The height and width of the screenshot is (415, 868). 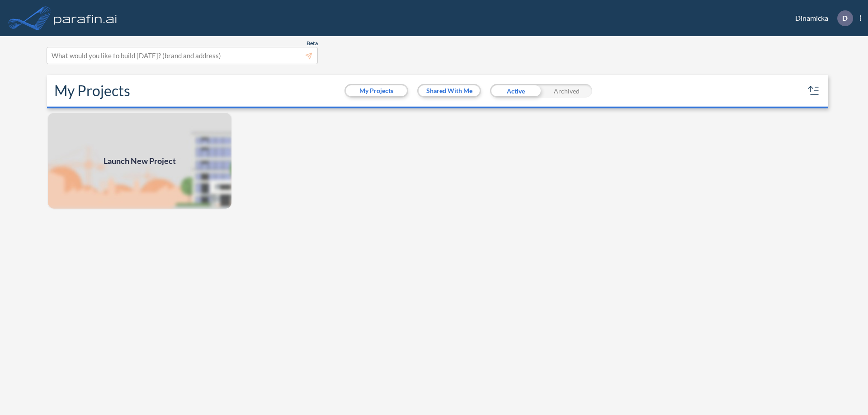 What do you see at coordinates (845, 18) in the screenshot?
I see `p: D` at bounding box center [845, 18].